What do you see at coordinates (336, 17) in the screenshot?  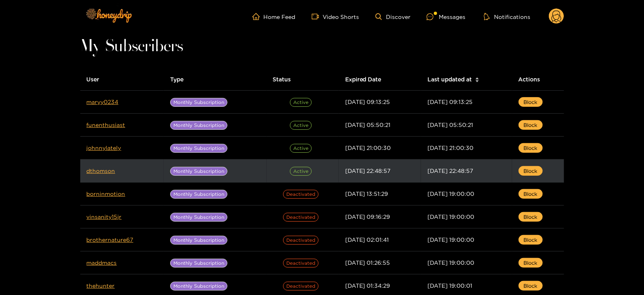 I see `a: Video Shorts` at bounding box center [336, 17].